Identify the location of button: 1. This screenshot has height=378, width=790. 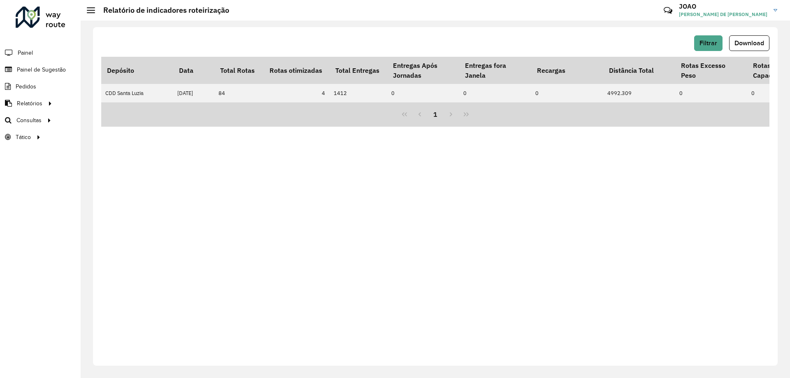
(435, 114).